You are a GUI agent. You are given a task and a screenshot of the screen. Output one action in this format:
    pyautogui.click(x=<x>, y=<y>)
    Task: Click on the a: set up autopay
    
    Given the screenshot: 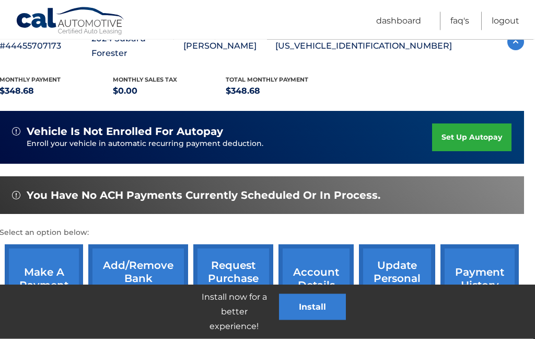 What is the action you would take?
    pyautogui.click(x=472, y=137)
    